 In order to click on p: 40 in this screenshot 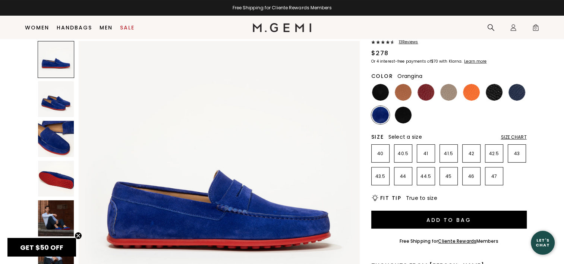, I will do `click(381, 154)`.